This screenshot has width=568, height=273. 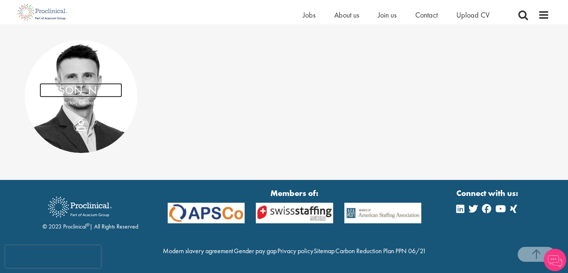 What do you see at coordinates (255, 250) in the screenshot?
I see `a: Gender pay gap` at bounding box center [255, 250].